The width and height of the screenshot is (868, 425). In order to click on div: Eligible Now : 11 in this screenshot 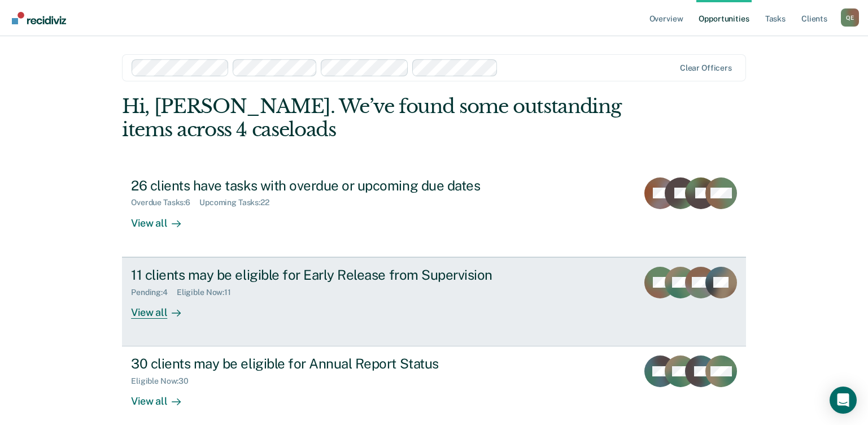, I will do `click(208, 292)`.